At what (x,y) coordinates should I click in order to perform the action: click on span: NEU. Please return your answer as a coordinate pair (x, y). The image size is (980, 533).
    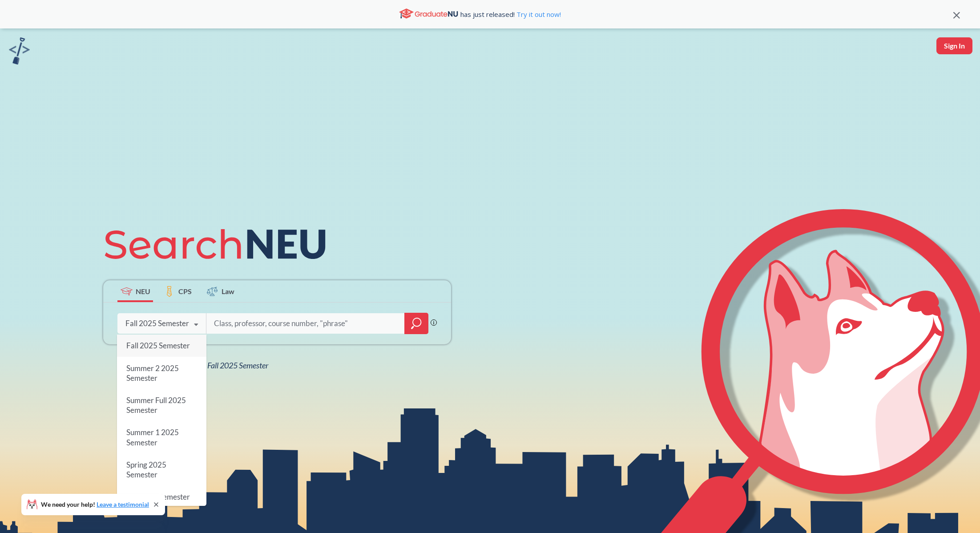
    Looking at the image, I should click on (143, 291).